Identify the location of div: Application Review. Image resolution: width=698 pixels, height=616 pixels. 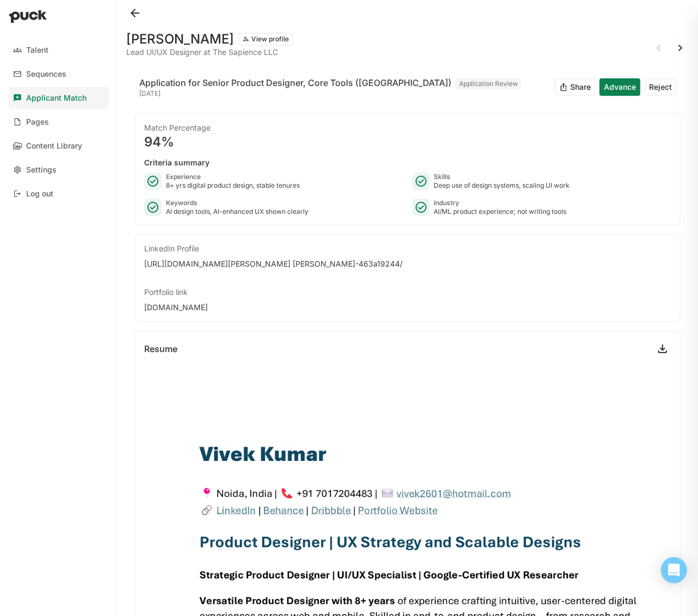
(489, 84).